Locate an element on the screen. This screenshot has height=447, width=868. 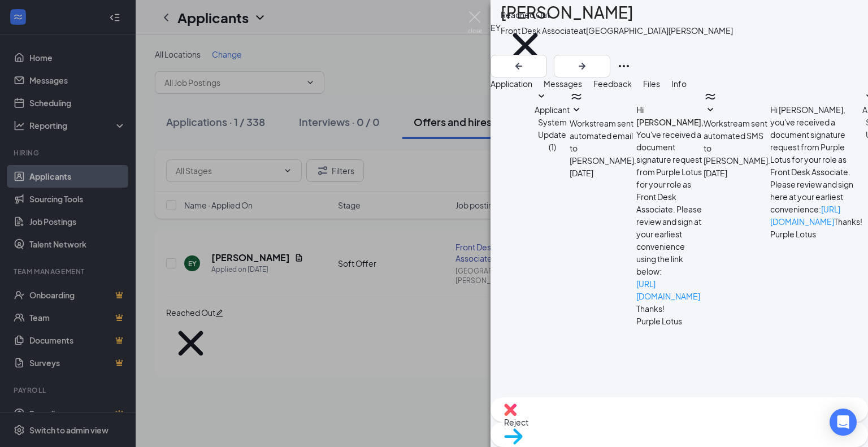
span: Applicant System Update (1) is located at coordinates (552, 128).